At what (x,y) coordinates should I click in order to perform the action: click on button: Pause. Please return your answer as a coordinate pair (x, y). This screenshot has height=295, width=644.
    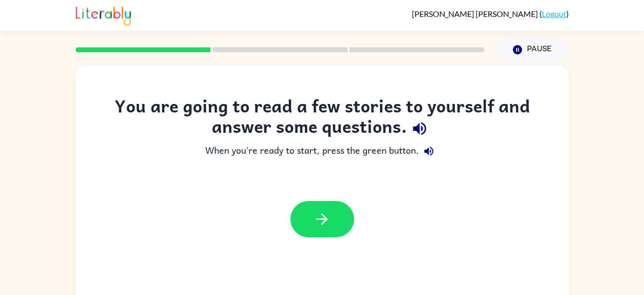
    Looking at the image, I should click on (533, 50).